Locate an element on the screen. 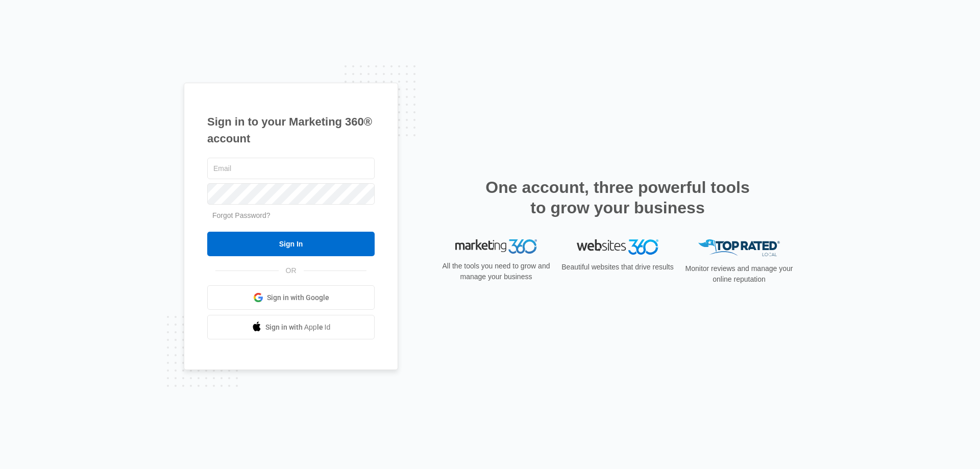 This screenshot has width=980, height=469. p: Monitor reviews and manage your online reputation is located at coordinates (739, 274).